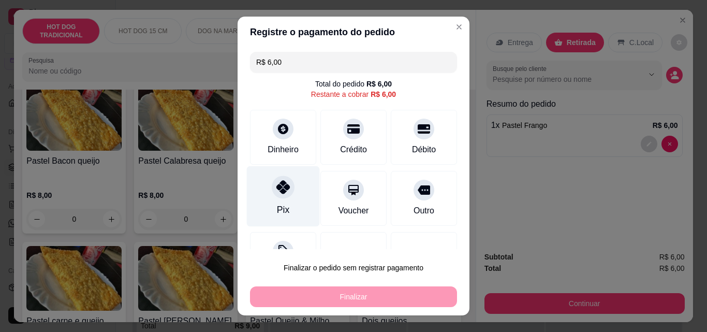 The image size is (707, 332). What do you see at coordinates (424, 150) in the screenshot?
I see `div: Débito` at bounding box center [424, 150].